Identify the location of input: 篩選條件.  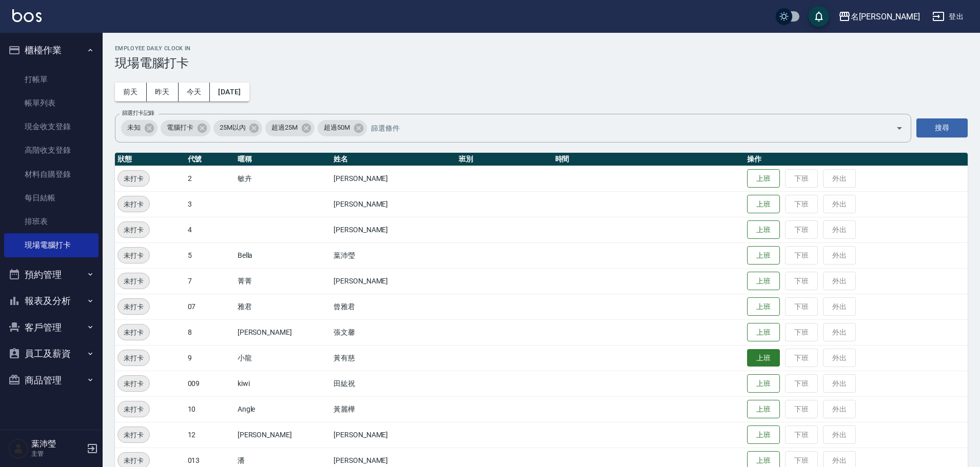
(623, 128).